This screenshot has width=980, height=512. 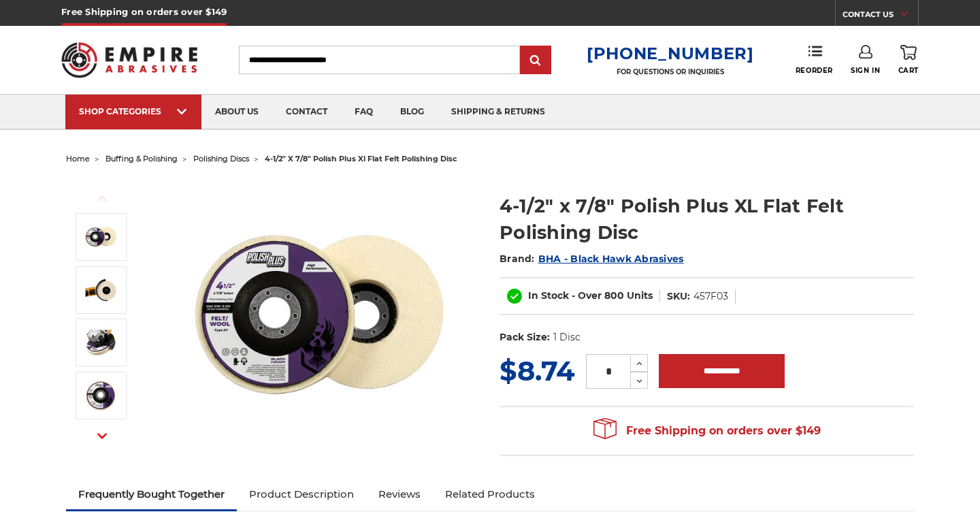 I want to click on a: BHA - Black Hawk Abrasives, so click(x=611, y=259).